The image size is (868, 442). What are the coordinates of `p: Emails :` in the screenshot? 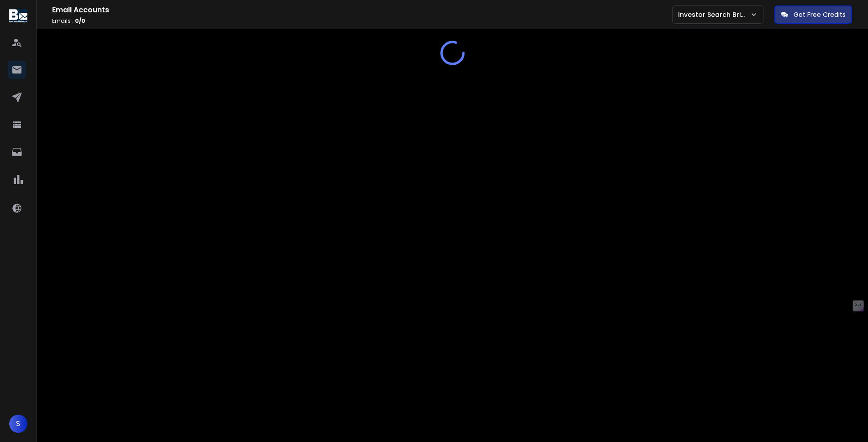 It's located at (362, 21).